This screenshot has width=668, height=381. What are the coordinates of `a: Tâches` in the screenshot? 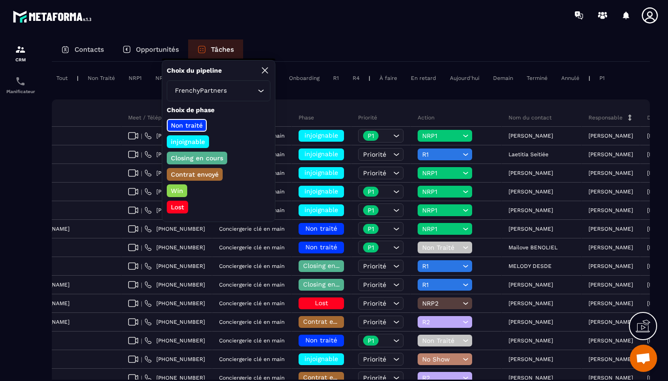 It's located at (216, 50).